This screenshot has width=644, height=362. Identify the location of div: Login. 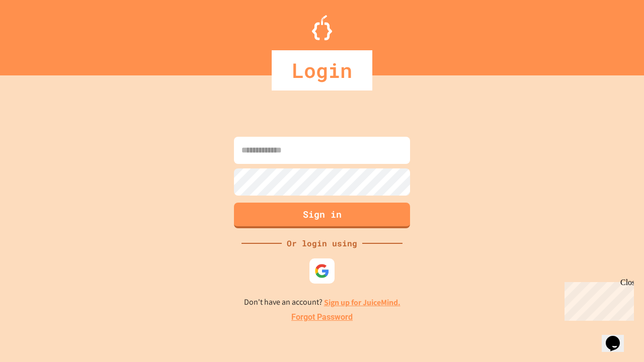
(322, 71).